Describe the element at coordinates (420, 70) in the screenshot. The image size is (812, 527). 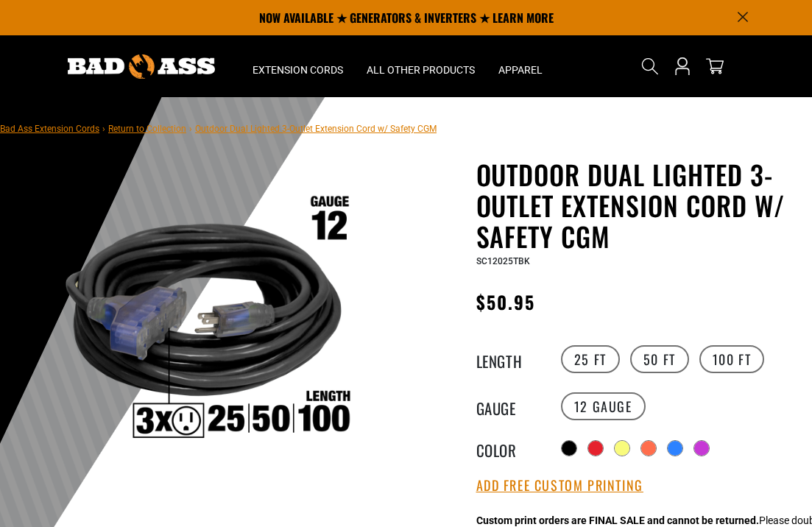
I see `span: All Other Products` at that location.